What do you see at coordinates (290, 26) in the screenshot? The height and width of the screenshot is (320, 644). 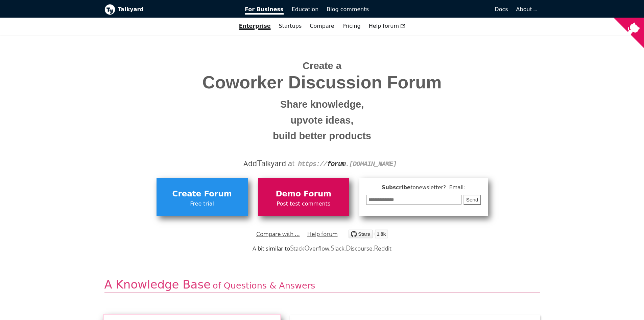 I see `a: Startups` at bounding box center [290, 26].